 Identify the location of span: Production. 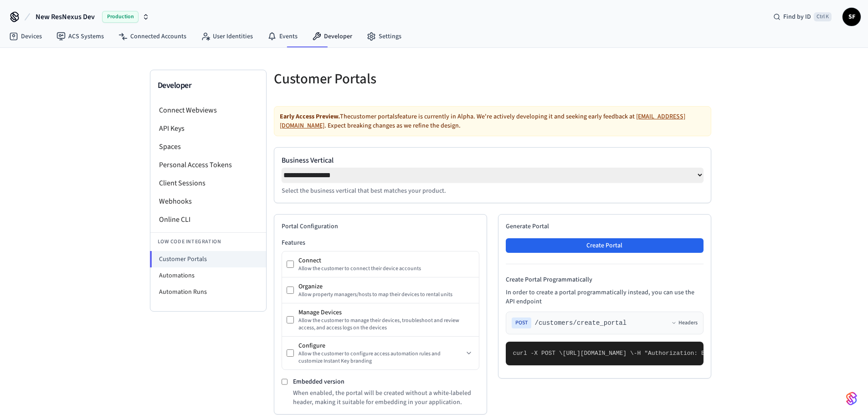
(120, 17).